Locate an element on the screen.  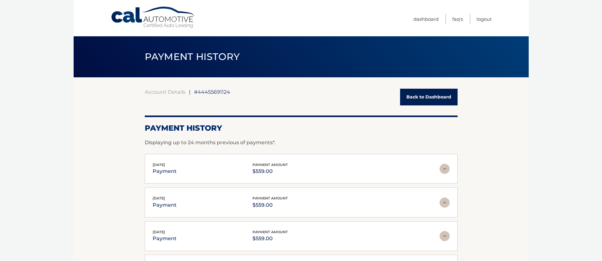
a: Back to Dashboard is located at coordinates (429, 97).